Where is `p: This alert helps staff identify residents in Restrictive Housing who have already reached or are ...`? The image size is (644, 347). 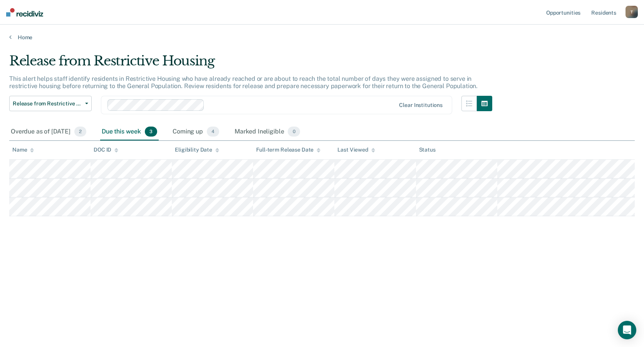 p: This alert helps staff identify residents in Restrictive Housing who have already reached or are ... is located at coordinates (243, 83).